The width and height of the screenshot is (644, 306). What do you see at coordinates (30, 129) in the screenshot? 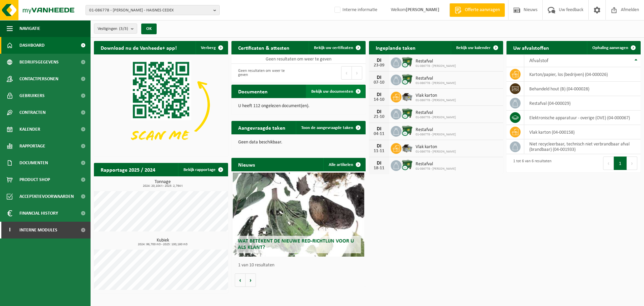
I see `span: Kalender` at bounding box center [30, 129].